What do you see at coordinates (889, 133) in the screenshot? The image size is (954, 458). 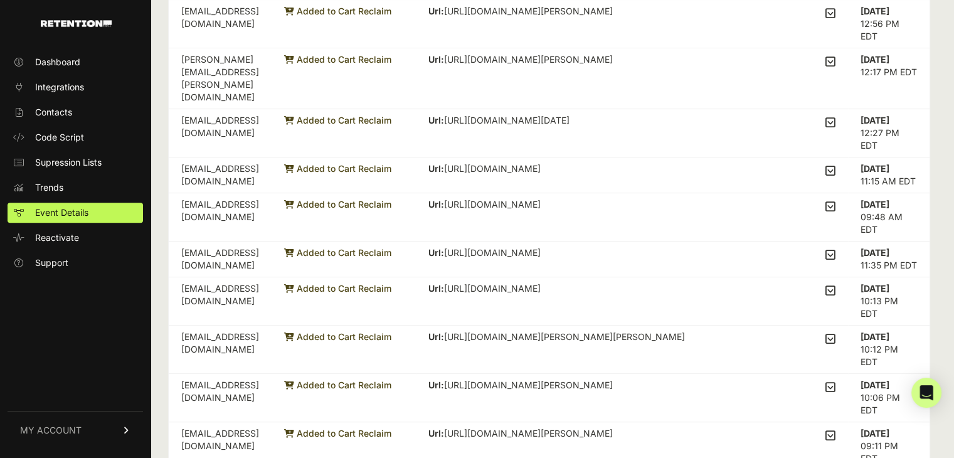 I see `td: 12:27 PM EDT` at bounding box center [889, 133].